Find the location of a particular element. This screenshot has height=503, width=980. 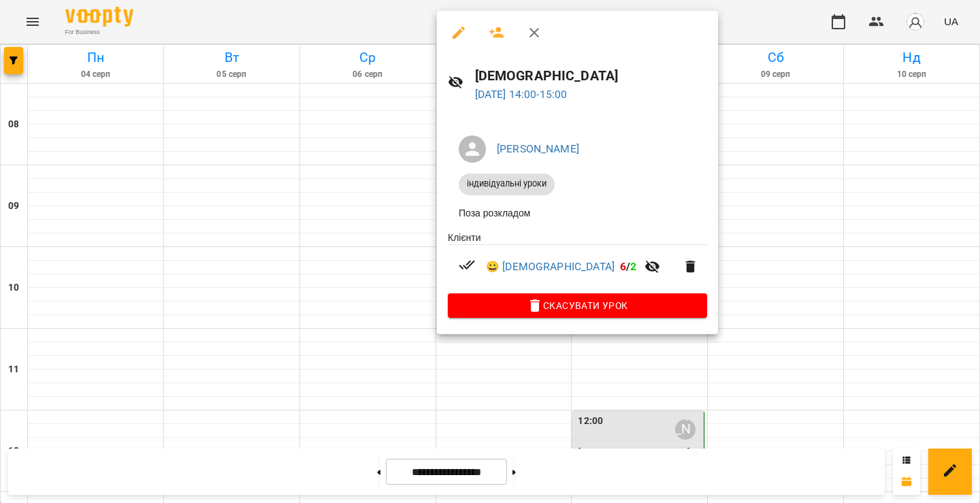

button: Скасувати Урок is located at coordinates (577, 305).